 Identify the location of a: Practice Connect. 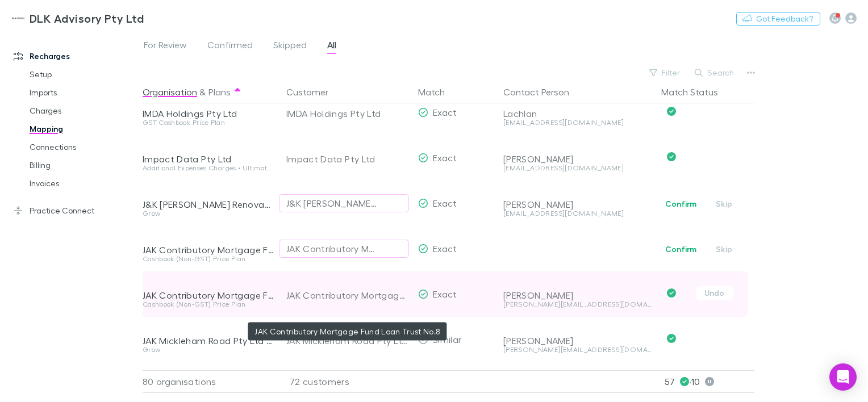
(76, 210).